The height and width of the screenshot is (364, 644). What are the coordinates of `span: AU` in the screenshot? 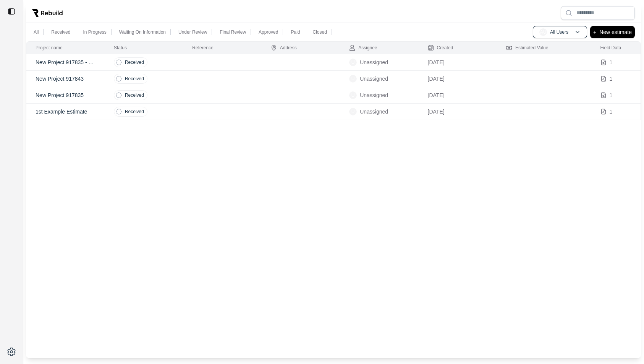 It's located at (543, 32).